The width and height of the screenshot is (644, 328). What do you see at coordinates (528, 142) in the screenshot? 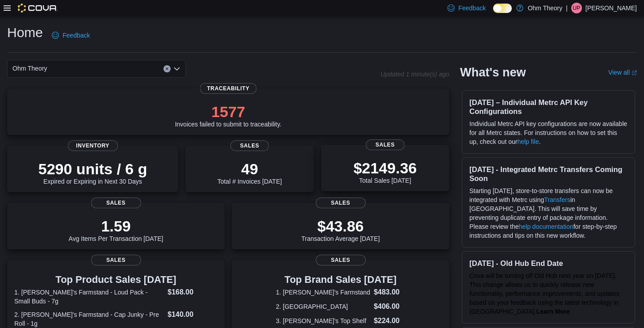
I see `a: help file` at bounding box center [528, 142].